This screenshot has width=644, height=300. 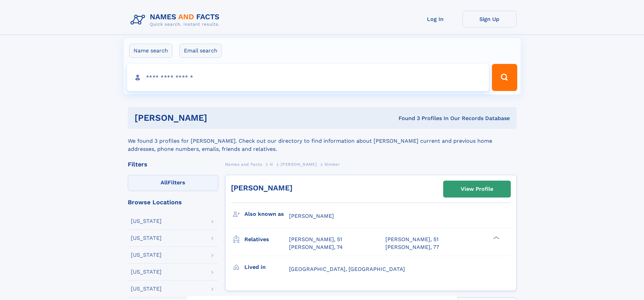 What do you see at coordinates (173, 183) in the screenshot?
I see `label: Filters` at bounding box center [173, 183].